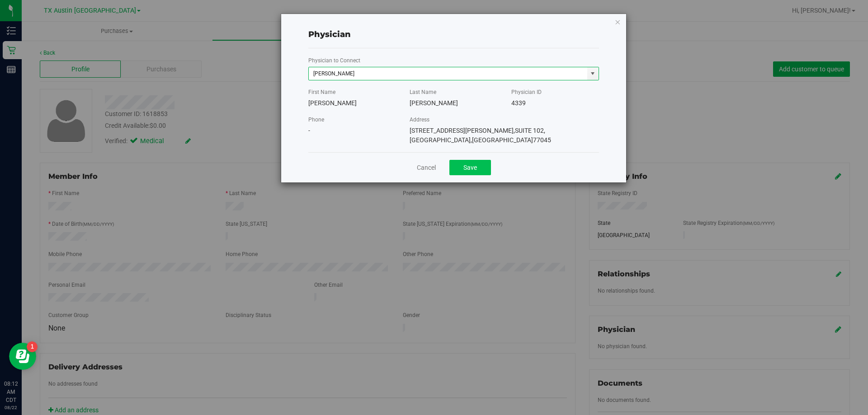 This screenshot has height=415, width=868. What do you see at coordinates (555, 103) in the screenshot?
I see `div: 4339` at bounding box center [555, 103].